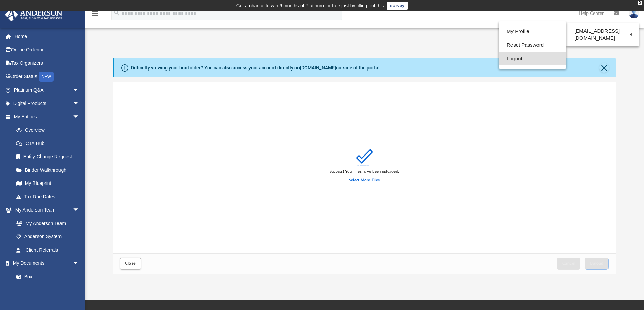 The width and height of the screenshot is (644, 310). Describe the element at coordinates (33, 14) in the screenshot. I see `img: Anderson Advisors Platinum Portal` at that location.